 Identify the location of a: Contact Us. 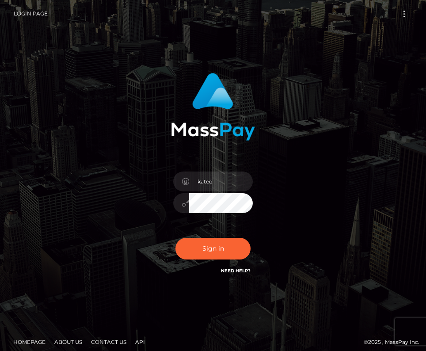
(109, 342).